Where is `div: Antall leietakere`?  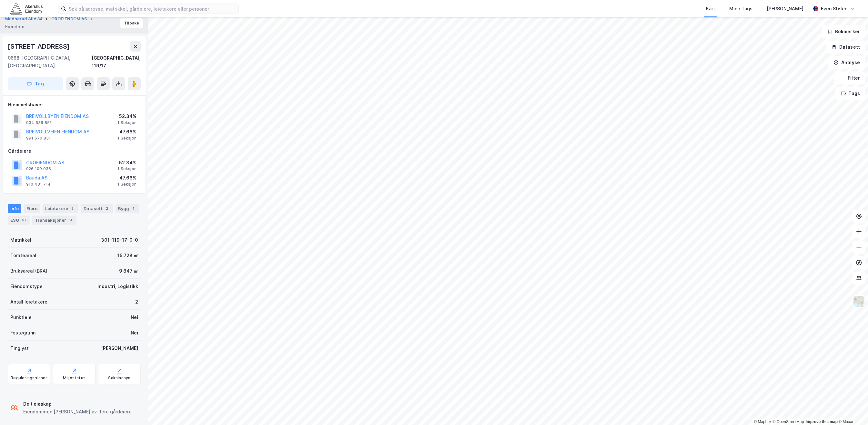
div: Antall leietakere is located at coordinates (29, 302).